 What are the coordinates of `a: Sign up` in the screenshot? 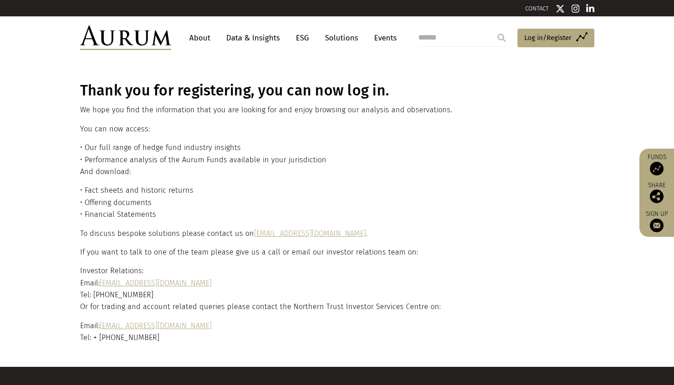 It's located at (657, 221).